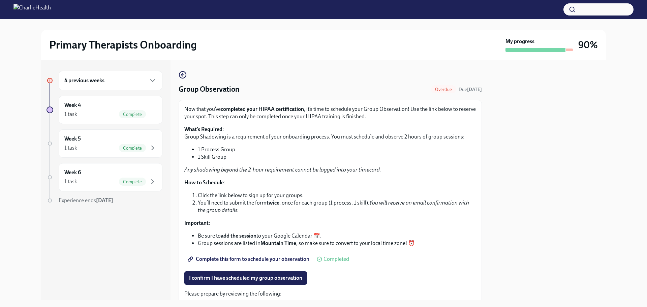  What do you see at coordinates (273, 203) in the screenshot?
I see `strong: twice` at bounding box center [273, 203].